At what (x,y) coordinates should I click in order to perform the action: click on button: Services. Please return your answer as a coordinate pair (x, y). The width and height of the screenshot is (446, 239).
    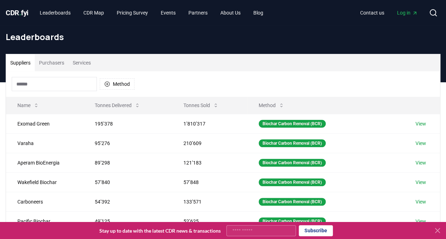
    Looking at the image, I should click on (82, 63).